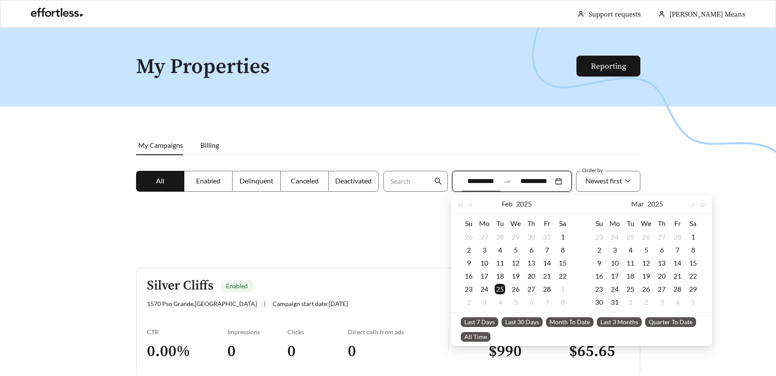 The height and width of the screenshot is (376, 776). Describe the element at coordinates (619, 322) in the screenshot. I see `span: Last 3 Months` at that location.